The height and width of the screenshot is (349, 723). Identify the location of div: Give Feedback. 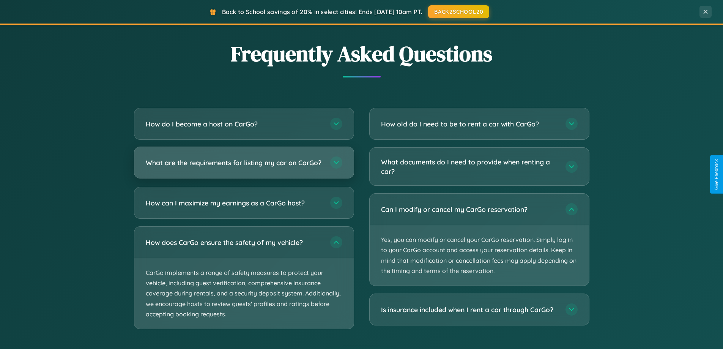
(716, 174).